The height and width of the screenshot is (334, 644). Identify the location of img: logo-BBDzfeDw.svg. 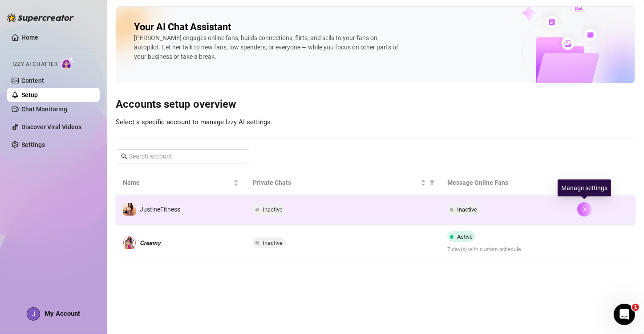
(40, 18).